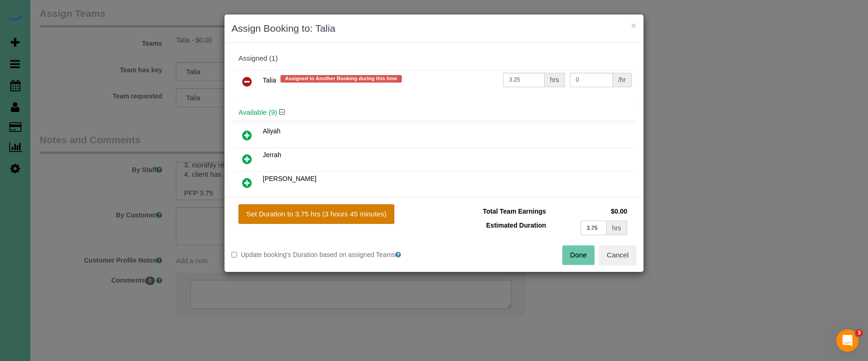  Describe the element at coordinates (434, 58) in the screenshot. I see `div: Assigned (1)` at that location.